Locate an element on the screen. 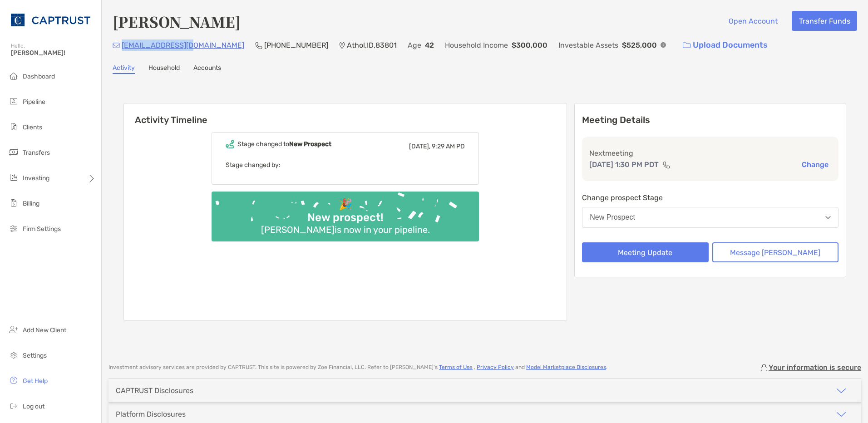 The height and width of the screenshot is (423, 868). p: Investment advisory services are provided by CAPTRUST . This site is powered by Zoe Financial, LL... is located at coordinates (357, 367).